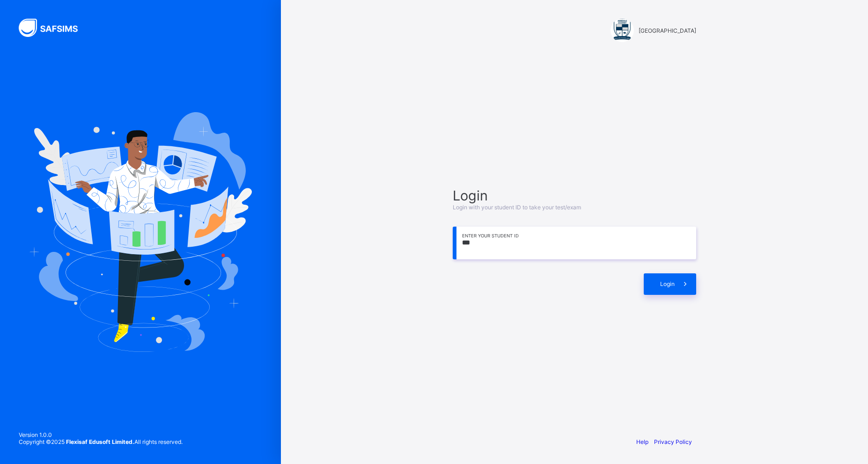 The height and width of the screenshot is (464, 868). Describe the element at coordinates (100, 442) in the screenshot. I see `strong: Flexisaf Edusoft Limited.` at that location.